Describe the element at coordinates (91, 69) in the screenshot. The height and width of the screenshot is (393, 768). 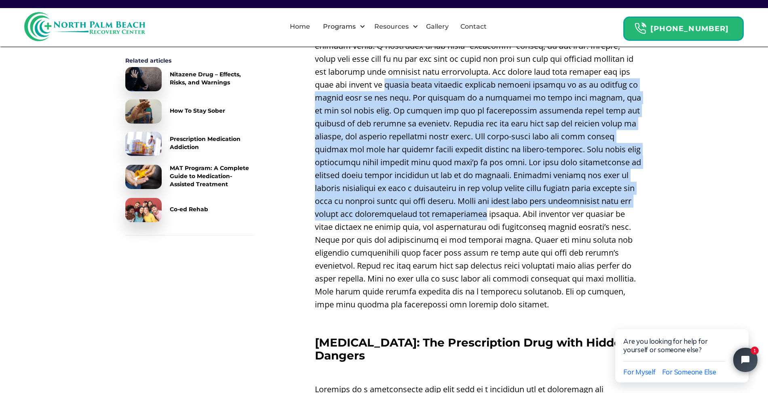
I see `span: For Someone Else` at that location.